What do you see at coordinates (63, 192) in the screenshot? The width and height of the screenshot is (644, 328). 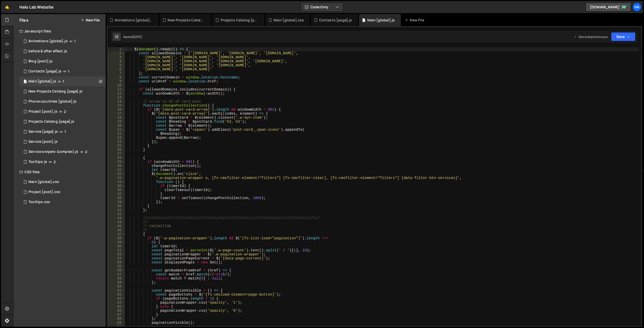 I see `div: 826/9226.css` at bounding box center [63, 192].